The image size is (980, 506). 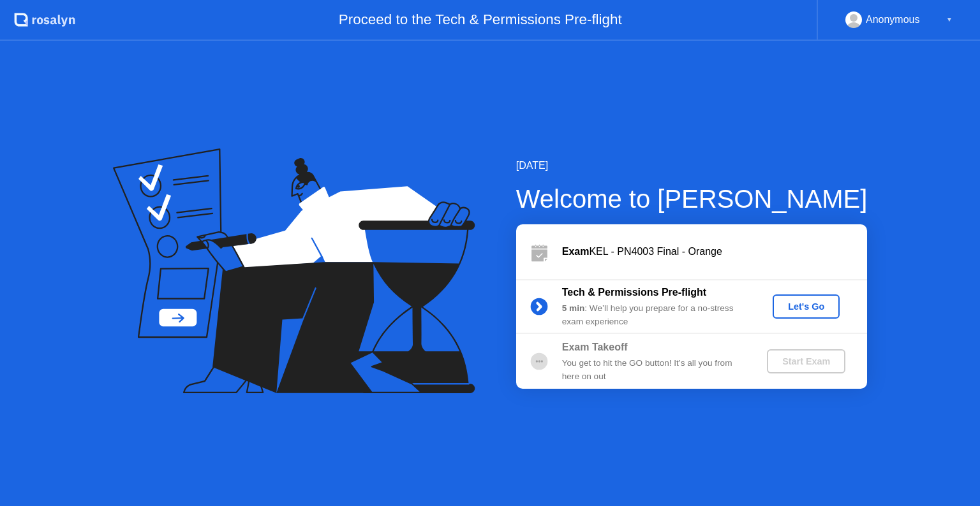 What do you see at coordinates (654, 370) in the screenshot?
I see `div: You get to hit the GO button! It’s all you from here on out` at bounding box center [654, 370].